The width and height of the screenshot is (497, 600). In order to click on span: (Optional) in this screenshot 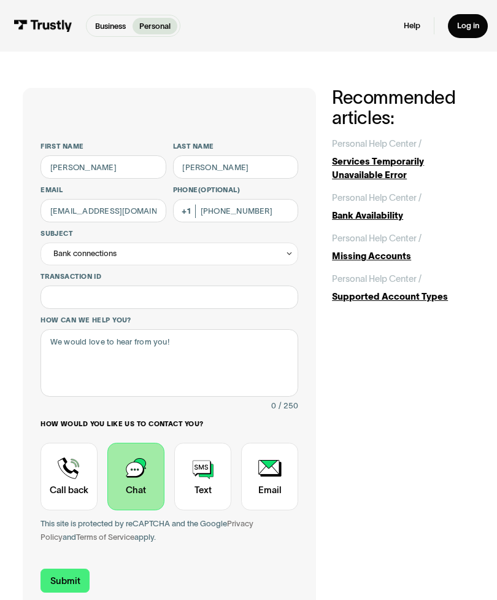, I will do `click(219, 190)`.